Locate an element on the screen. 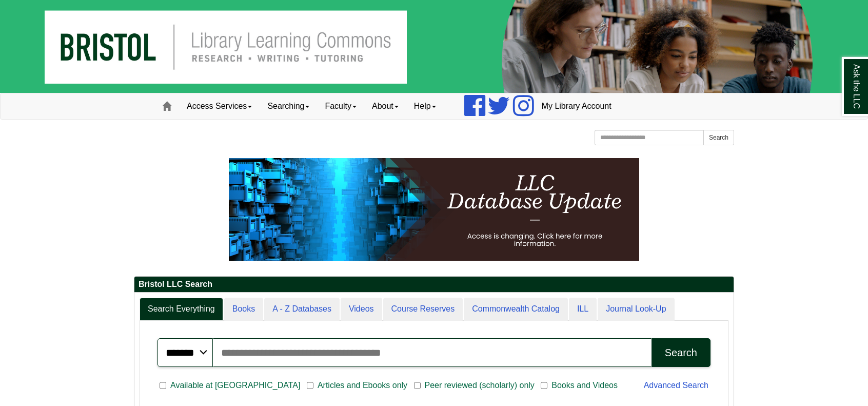 The width and height of the screenshot is (868, 406). a: Searching is located at coordinates (288, 106).